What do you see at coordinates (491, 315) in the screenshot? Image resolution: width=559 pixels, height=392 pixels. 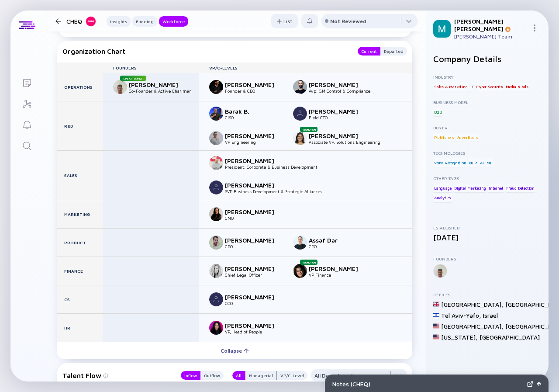 I see `div: Israel` at bounding box center [491, 315].